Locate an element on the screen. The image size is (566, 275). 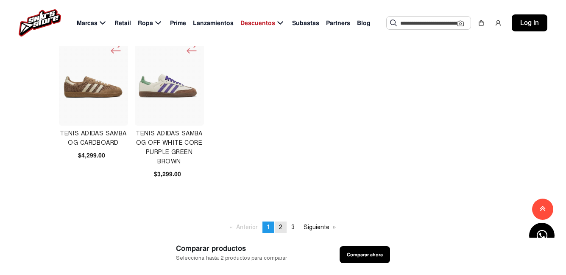
span: $3,299.00 is located at coordinates (168, 174).